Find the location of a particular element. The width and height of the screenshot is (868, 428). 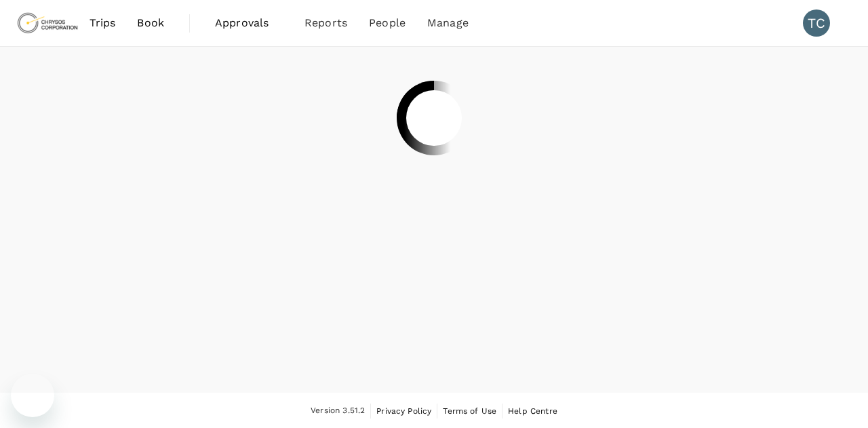

span: People is located at coordinates (388, 23).